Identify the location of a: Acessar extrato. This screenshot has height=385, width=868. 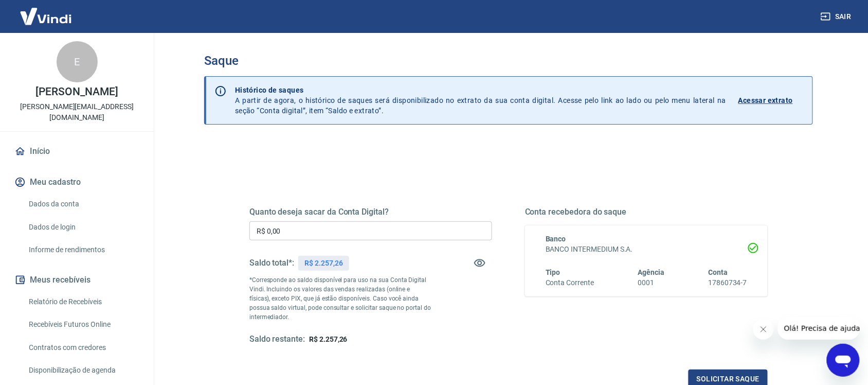
(771, 100).